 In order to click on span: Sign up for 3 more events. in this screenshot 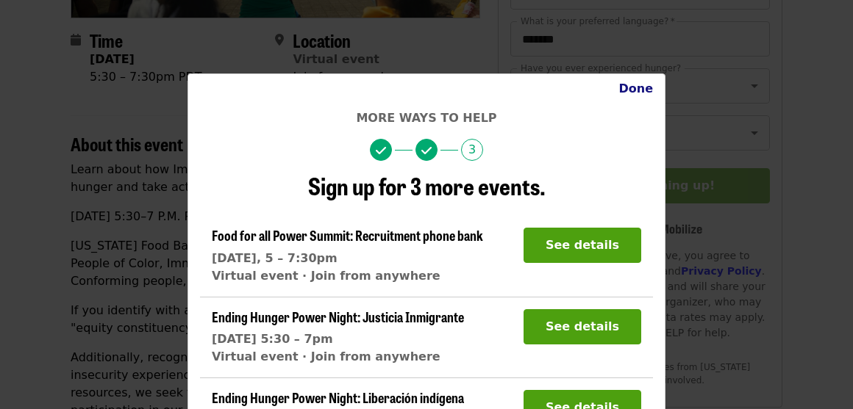, I will do `click(426, 185)`.